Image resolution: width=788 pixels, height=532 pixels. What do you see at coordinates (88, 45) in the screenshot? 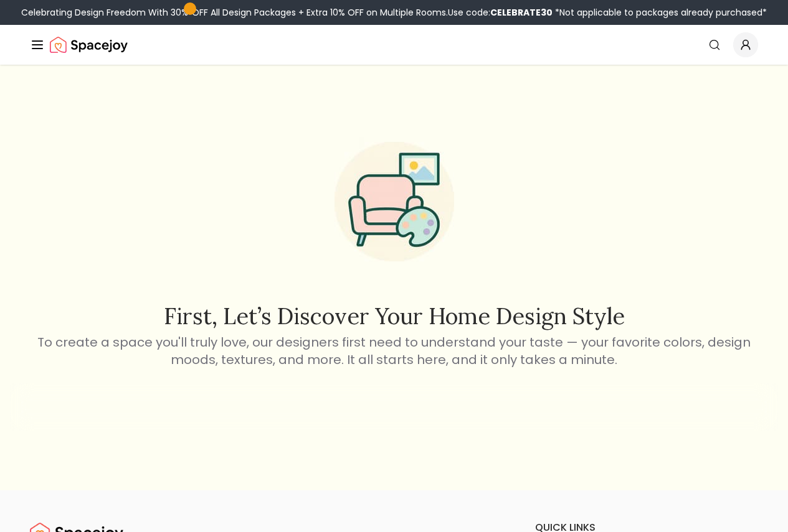
I see `a: Spacejoy` at bounding box center [88, 45].